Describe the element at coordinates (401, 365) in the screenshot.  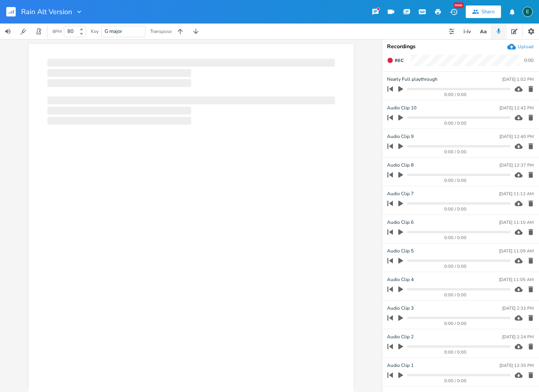
I see `span: Audio Clip 1` at that location.